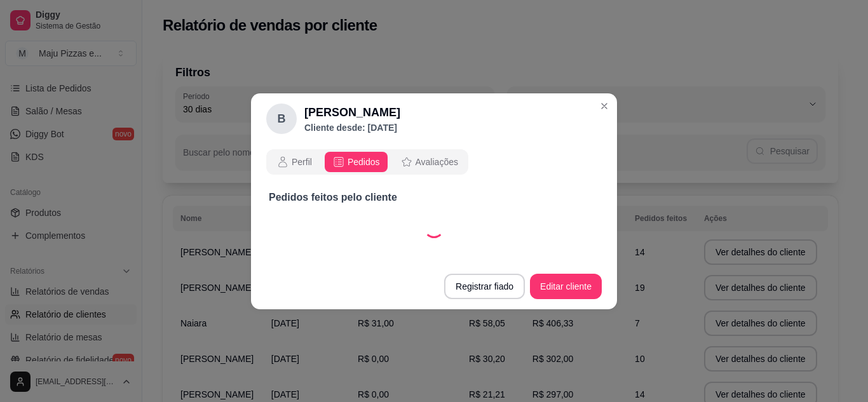 This screenshot has width=868, height=402. Describe the element at coordinates (565, 286) in the screenshot. I see `button: Editar cliente` at that location.